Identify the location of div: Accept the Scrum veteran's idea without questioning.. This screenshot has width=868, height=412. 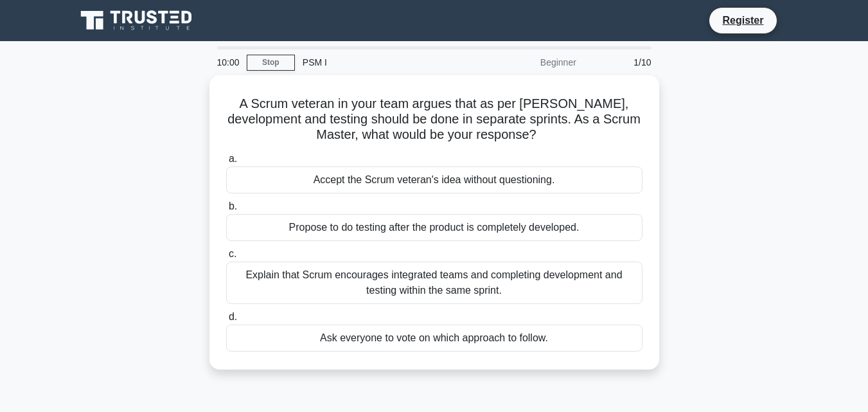
(434, 180).